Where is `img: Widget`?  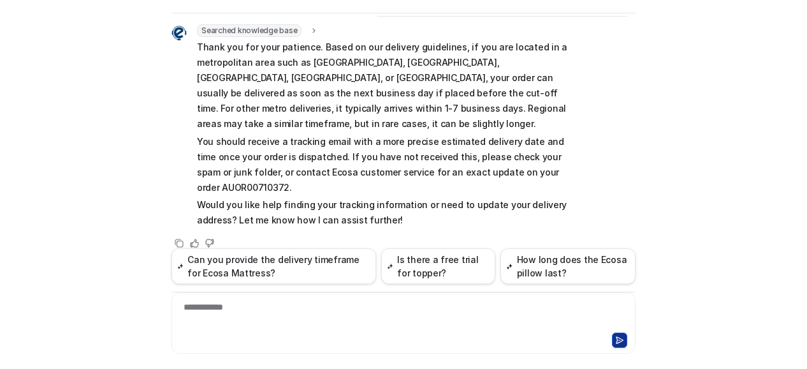
img: Widget is located at coordinates (179, 33).